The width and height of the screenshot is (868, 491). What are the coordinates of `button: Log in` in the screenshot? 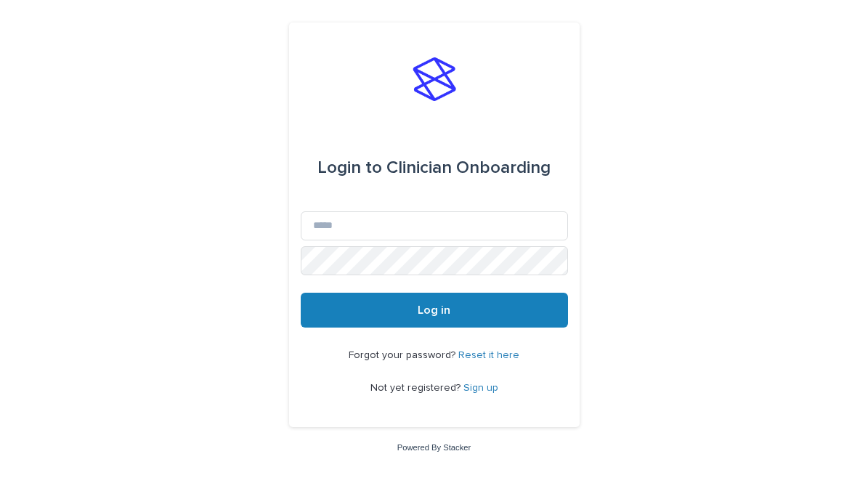 It's located at (435, 310).